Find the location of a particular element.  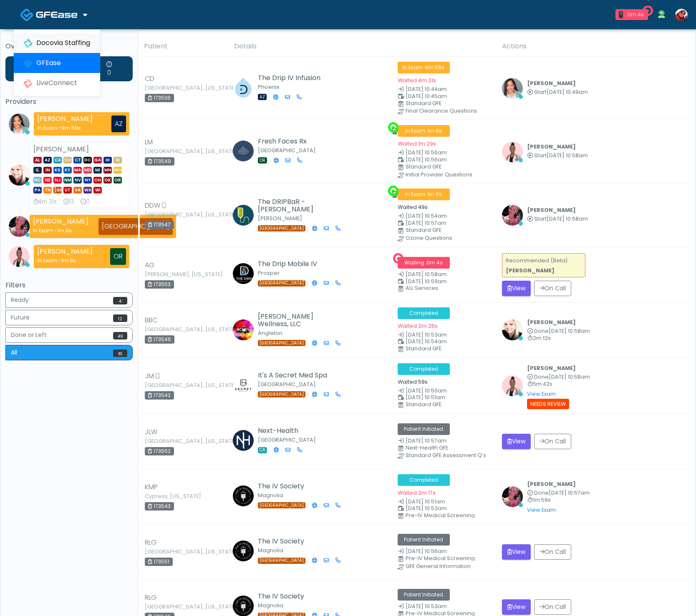

span: Start is located at coordinates (540, 92).